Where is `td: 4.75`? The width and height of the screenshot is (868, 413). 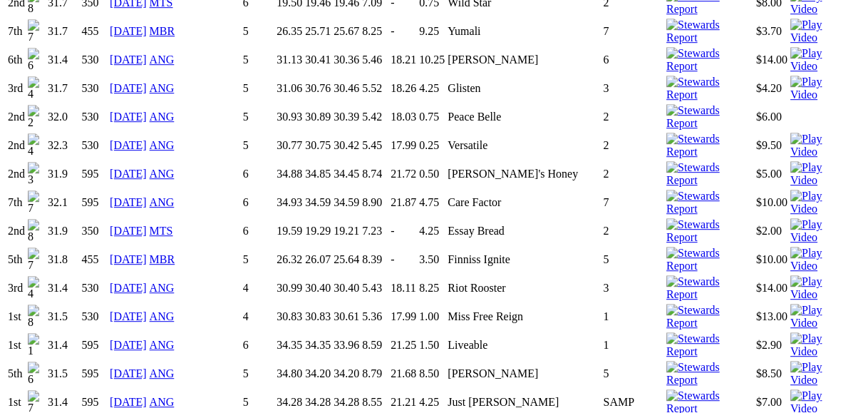 td: 4.75 is located at coordinates (432, 203).